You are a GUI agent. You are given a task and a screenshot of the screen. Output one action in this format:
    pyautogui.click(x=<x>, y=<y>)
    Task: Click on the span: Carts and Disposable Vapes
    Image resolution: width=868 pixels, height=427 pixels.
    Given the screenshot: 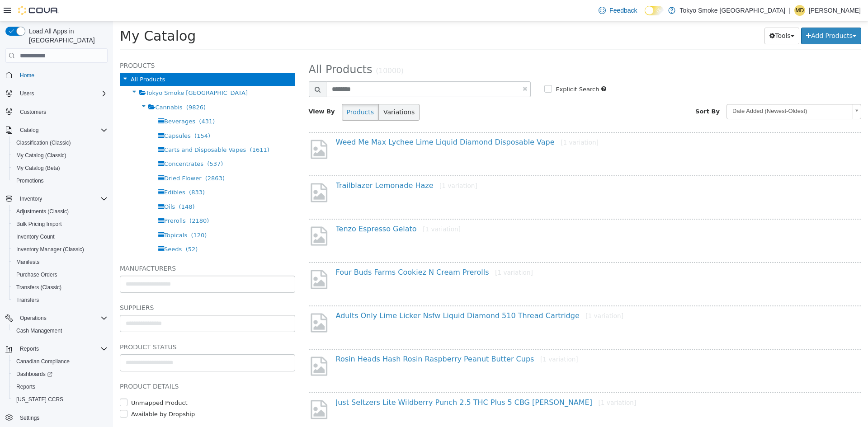 What is the action you would take?
    pyautogui.click(x=92, y=128)
    